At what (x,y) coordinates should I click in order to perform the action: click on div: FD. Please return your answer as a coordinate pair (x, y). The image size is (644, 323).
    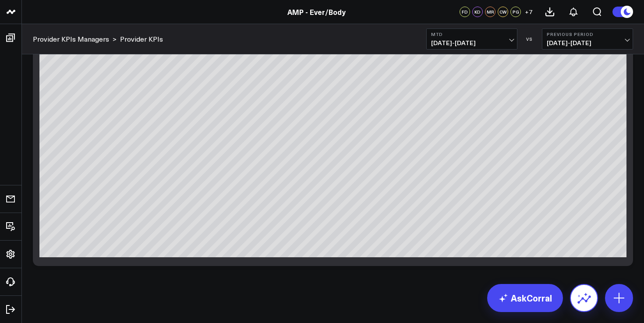
    Looking at the image, I should click on (465, 12).